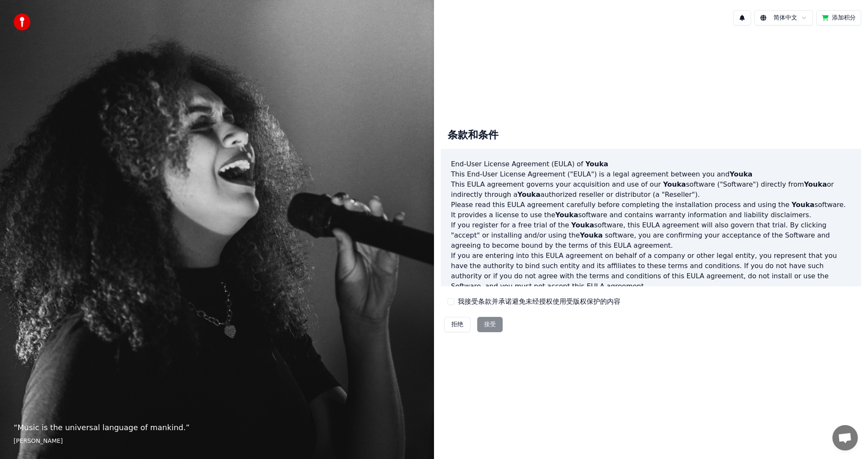 The width and height of the screenshot is (868, 459). I want to click on button: 添加积分, so click(839, 18).